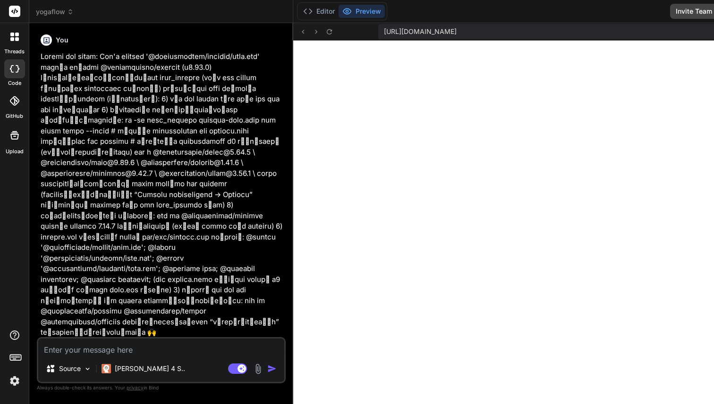 The height and width of the screenshot is (404, 714). I want to click on p: Source, so click(70, 369).